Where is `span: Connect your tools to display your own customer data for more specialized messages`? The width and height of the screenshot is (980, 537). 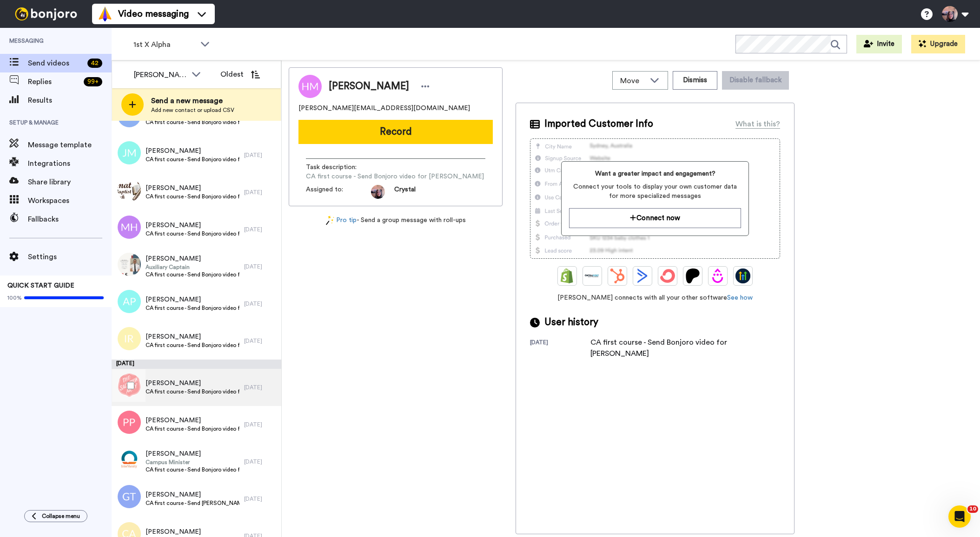
span: Connect your tools to display your own customer data for more specialized messages is located at coordinates (654, 191).